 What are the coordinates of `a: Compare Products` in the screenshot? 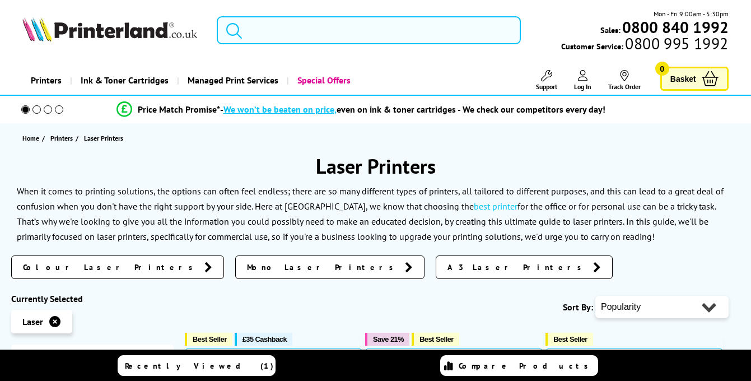 It's located at (519, 365).